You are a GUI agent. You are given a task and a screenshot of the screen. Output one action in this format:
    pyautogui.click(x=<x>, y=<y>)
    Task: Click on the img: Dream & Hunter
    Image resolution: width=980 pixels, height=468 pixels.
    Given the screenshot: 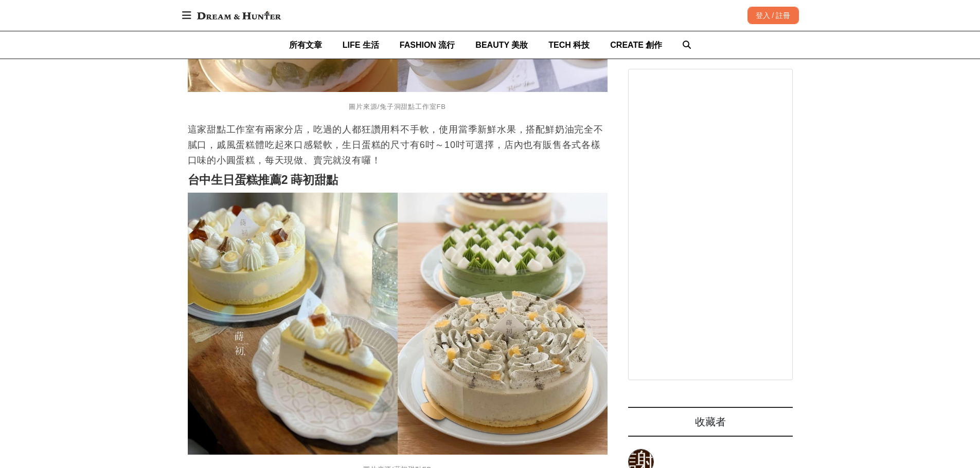 What is the action you would take?
    pyautogui.click(x=239, y=16)
    